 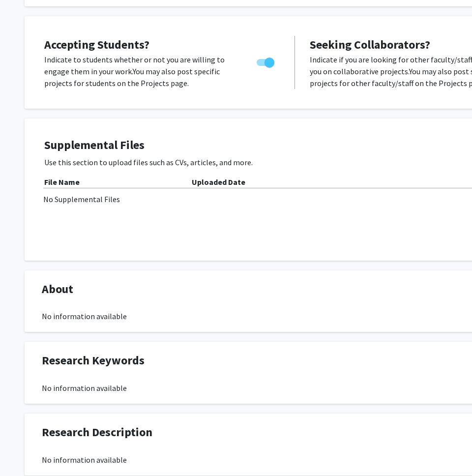 What do you see at coordinates (141, 72) in the screenshot?
I see `p: Indicate to students whether or not you are willing to engage them in your work. You may also pos...` at bounding box center [141, 72].